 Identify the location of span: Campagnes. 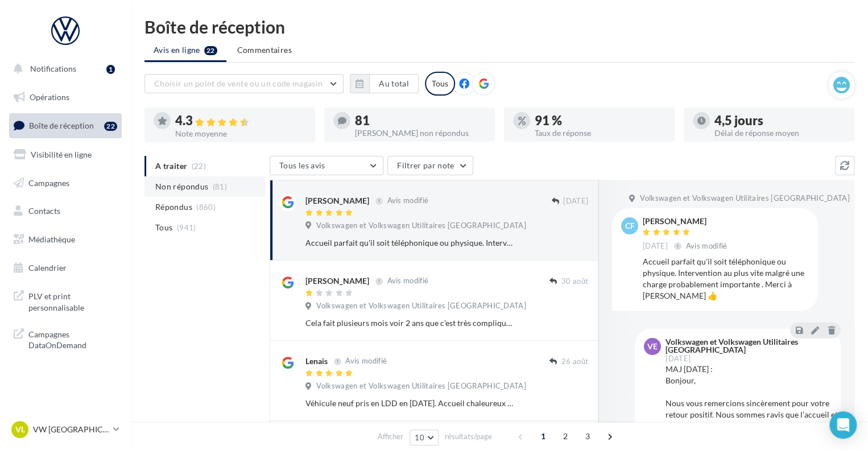
(49, 182).